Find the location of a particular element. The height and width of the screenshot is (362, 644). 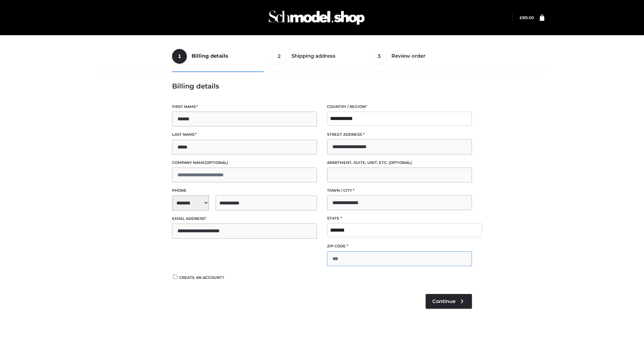

a: £89.00 is located at coordinates (527, 18).